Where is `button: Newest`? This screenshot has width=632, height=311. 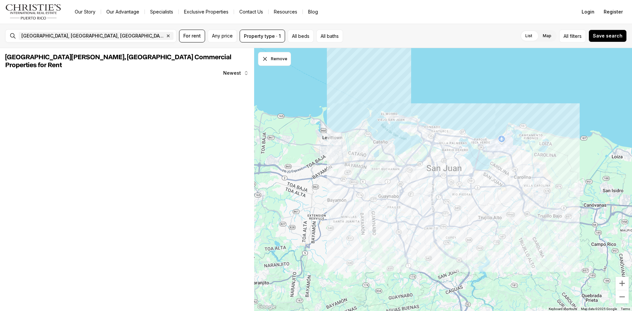
button: Newest is located at coordinates (236, 73).